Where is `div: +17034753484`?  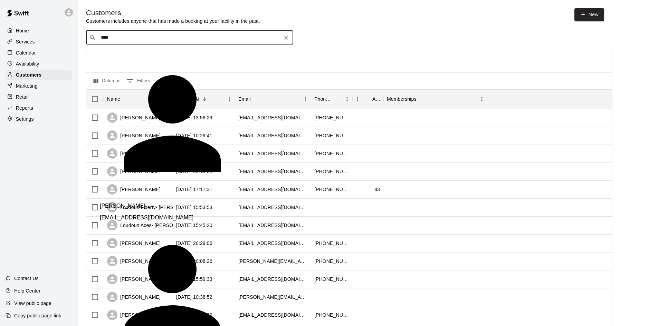 div: +17034753484 is located at coordinates (332, 279).